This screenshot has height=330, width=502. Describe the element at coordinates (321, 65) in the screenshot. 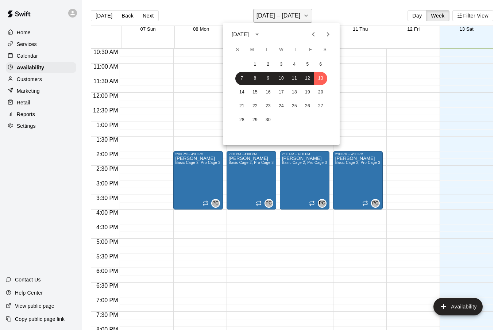

I see `button: 6` at that location.